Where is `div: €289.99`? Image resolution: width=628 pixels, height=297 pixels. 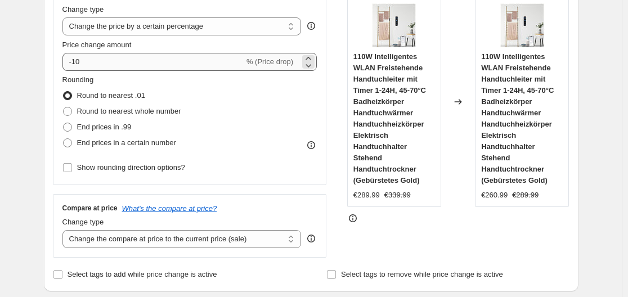 div: €289.99 is located at coordinates (366, 195).